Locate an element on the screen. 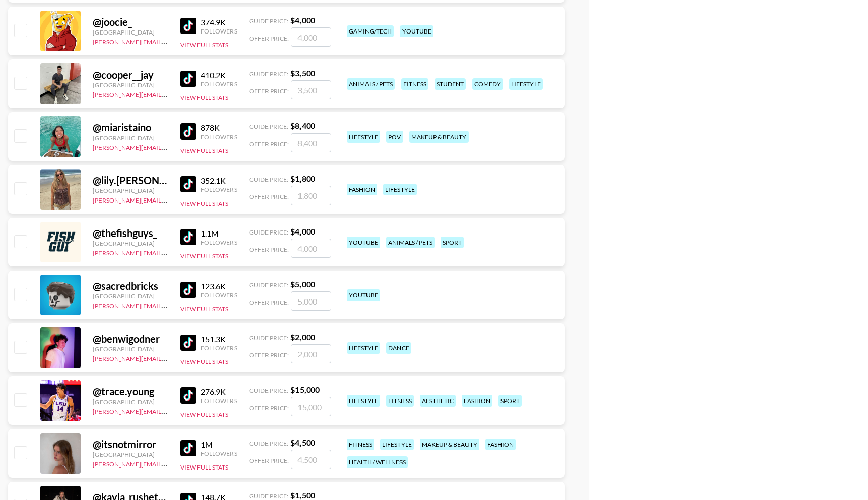 The image size is (868, 500). strong: $ 15,000 is located at coordinates (305, 389).